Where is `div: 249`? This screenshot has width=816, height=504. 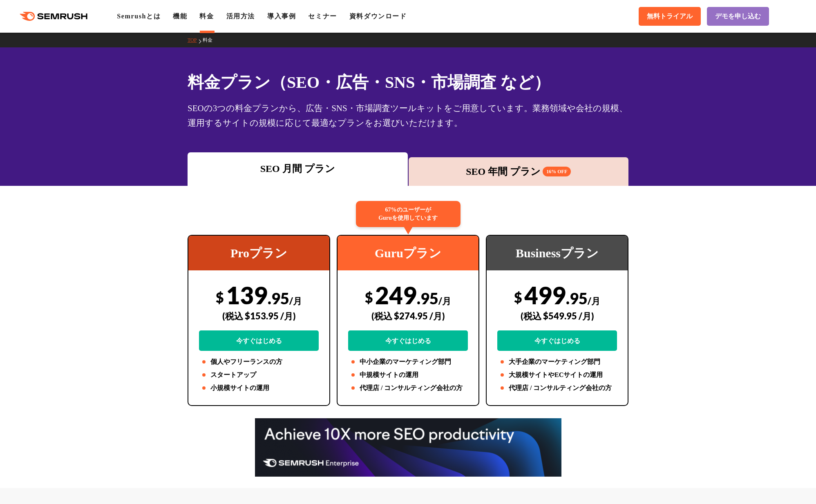
div: 249 is located at coordinates (407, 316).